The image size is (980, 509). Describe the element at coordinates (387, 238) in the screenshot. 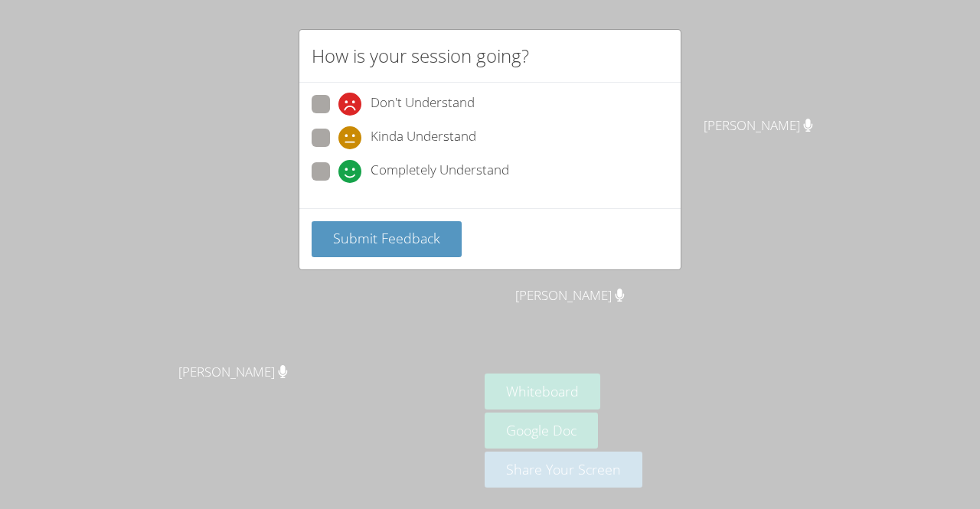

I see `span: Submit Feedback` at that location.